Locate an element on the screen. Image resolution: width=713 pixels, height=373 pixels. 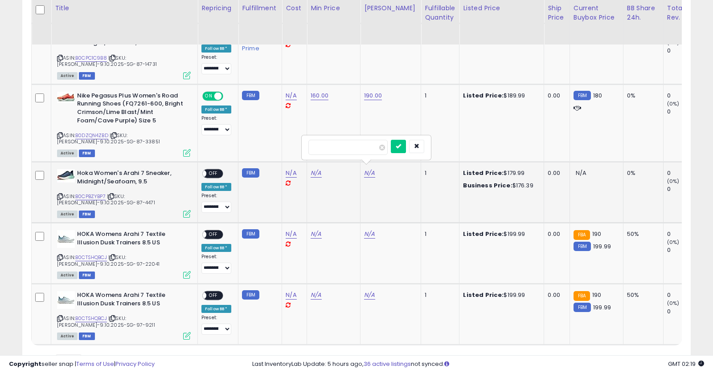
a: 160.00 is located at coordinates (319, 96).